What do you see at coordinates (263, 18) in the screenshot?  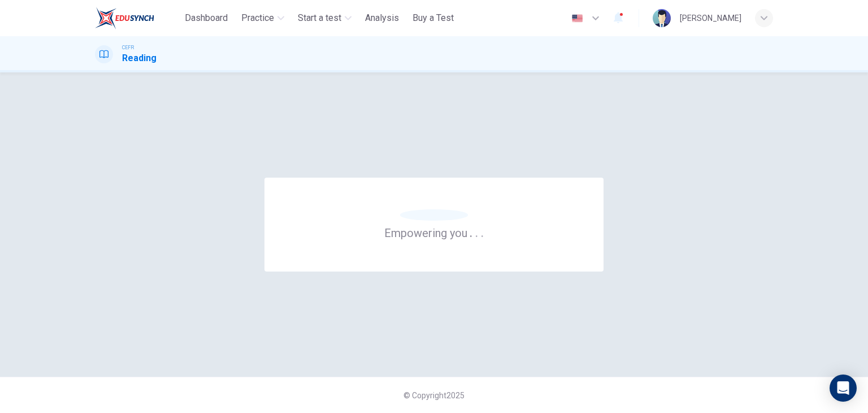 I see `button: Practice` at bounding box center [263, 18].